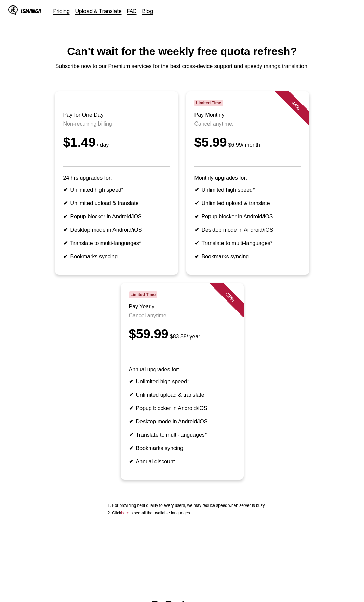 The width and height of the screenshot is (364, 602). Describe the element at coordinates (62, 11) in the screenshot. I see `a: Pricing` at that location.